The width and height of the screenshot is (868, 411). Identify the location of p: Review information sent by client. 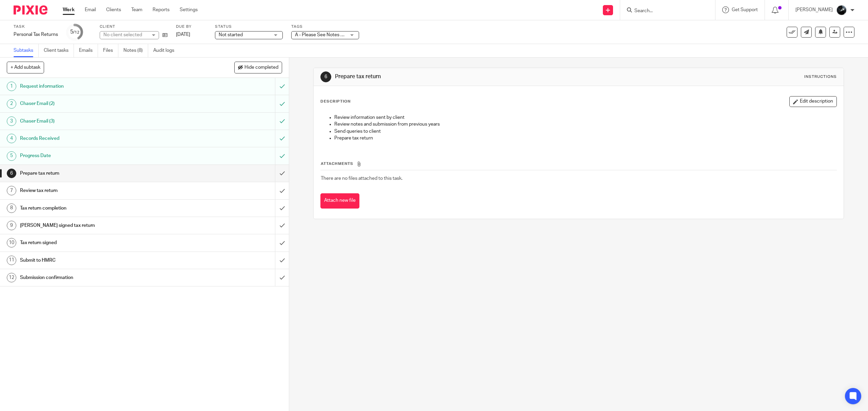
(585, 117).